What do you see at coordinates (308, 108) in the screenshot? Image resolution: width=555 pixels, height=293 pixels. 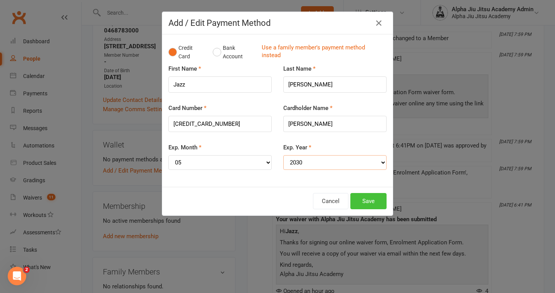 I see `label: Cardholder Name` at bounding box center [308, 108].